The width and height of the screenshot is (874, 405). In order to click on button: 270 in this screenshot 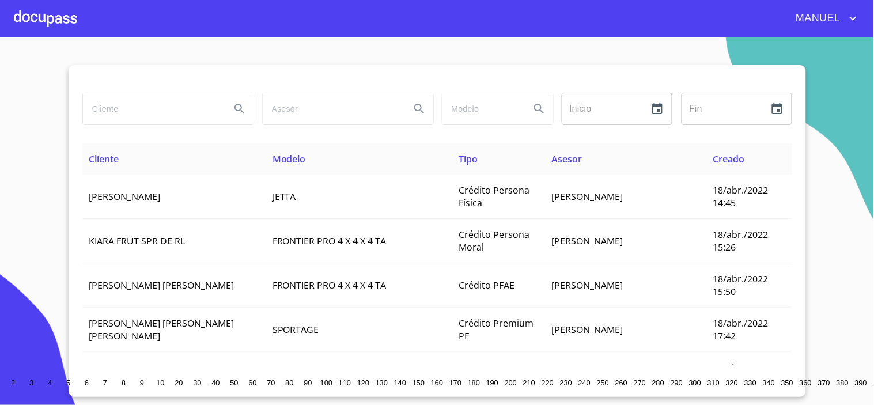, I will do `click(640, 383)`.